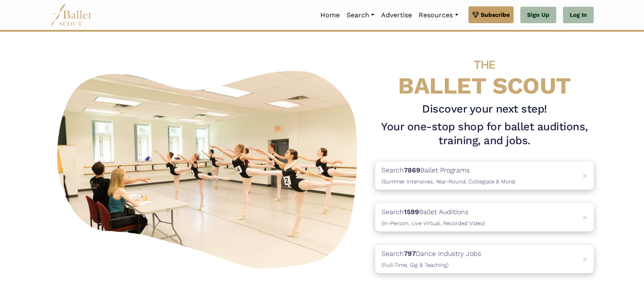 The height and width of the screenshot is (293, 644). I want to click on a: Search, so click(360, 15).